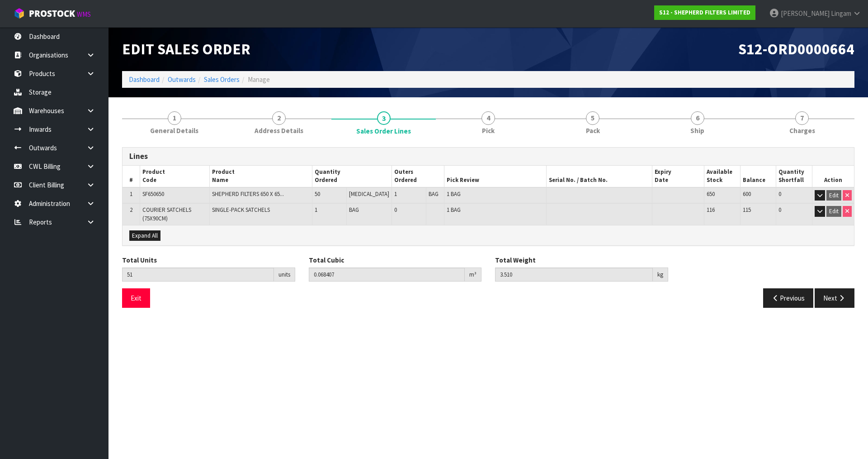 This screenshot has width=868, height=459. What do you see at coordinates (387, 275) in the screenshot?
I see `input: Total Cubic` at bounding box center [387, 275].